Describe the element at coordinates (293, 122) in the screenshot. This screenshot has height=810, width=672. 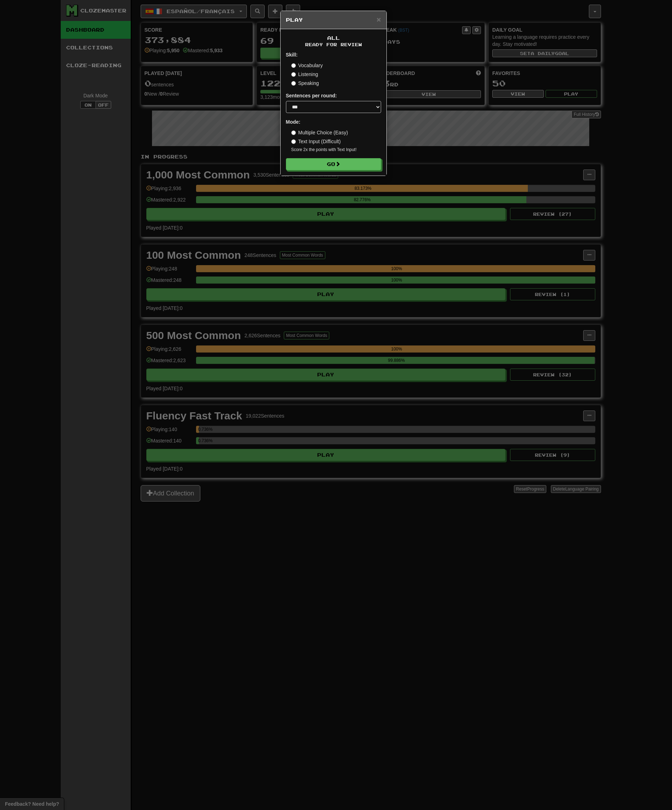
I see `strong: Mode:` at that location.